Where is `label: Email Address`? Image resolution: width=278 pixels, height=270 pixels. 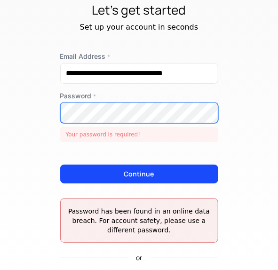
label: Email Address is located at coordinates (139, 56).